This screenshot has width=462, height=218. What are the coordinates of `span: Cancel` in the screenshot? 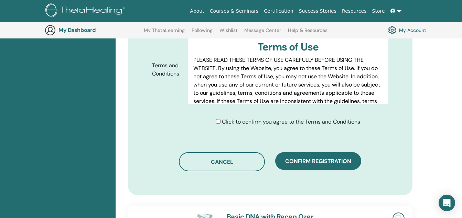 It's located at (222, 162).